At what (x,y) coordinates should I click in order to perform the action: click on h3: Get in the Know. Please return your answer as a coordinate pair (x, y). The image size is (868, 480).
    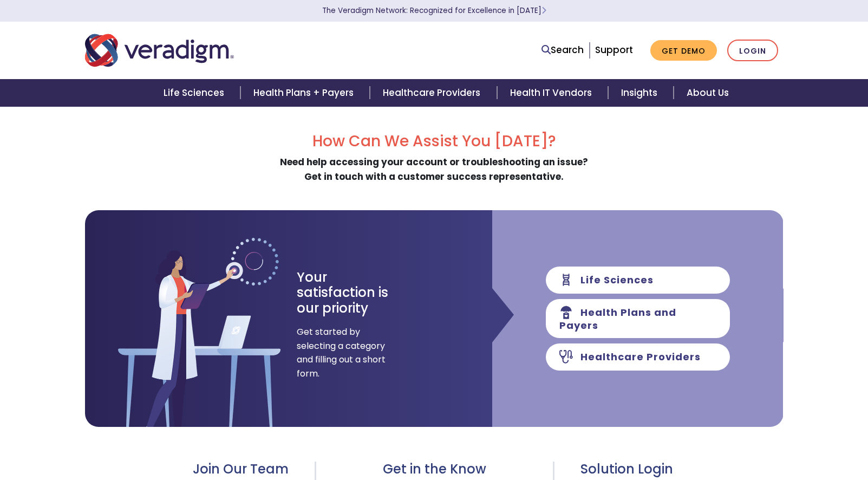
    Looking at the image, I should click on (435, 469).